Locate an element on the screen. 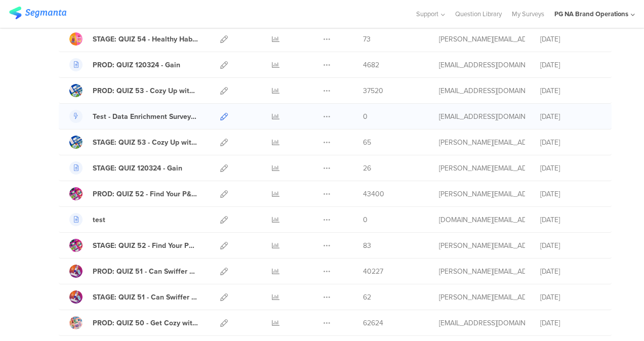 The height and width of the screenshot is (341, 644). div: STAGE: QUIZ 53 - Cozy Up with P&G: Find Your Personalized Cold-Weather Essentials is located at coordinates (146, 142).